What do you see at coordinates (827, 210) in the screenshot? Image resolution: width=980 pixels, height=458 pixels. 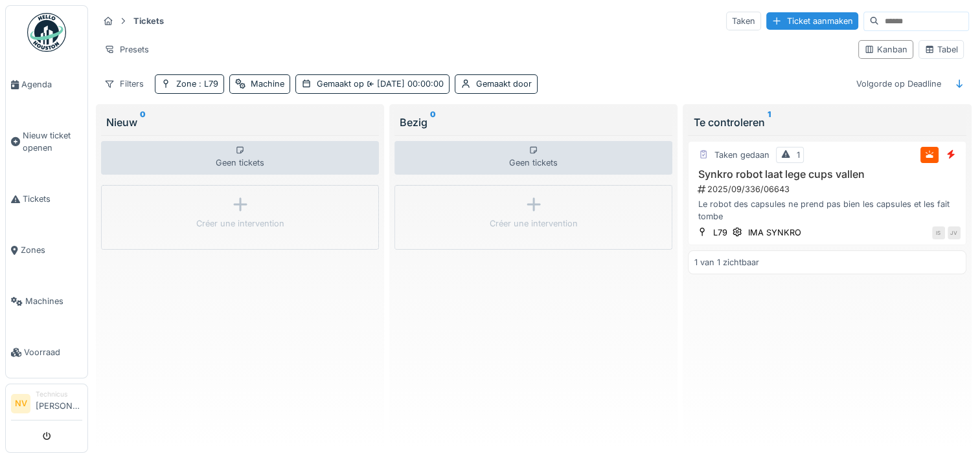 I see `div: Le robot des capsules ne prend pas bien les capsules et les fait tombe` at bounding box center [827, 210].